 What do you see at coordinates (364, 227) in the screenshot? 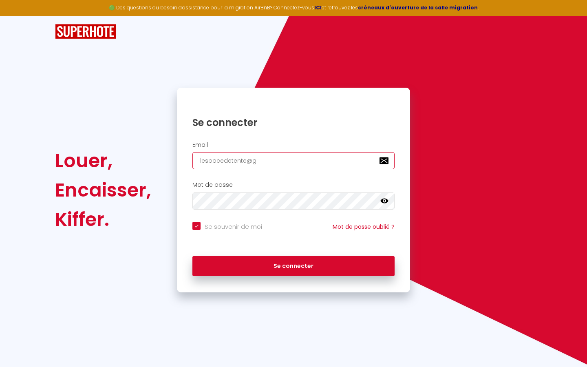
I see `a: Mot de passe oublié ?` at bounding box center [364, 227].